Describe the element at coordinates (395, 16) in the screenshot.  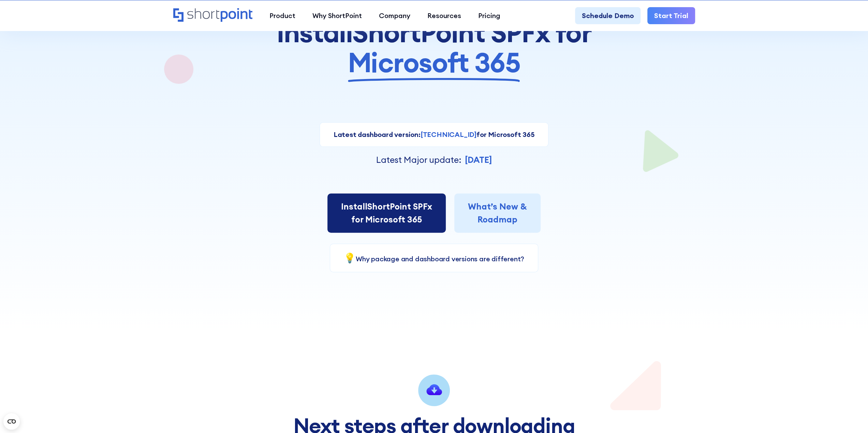
I see `div: Company` at that location.